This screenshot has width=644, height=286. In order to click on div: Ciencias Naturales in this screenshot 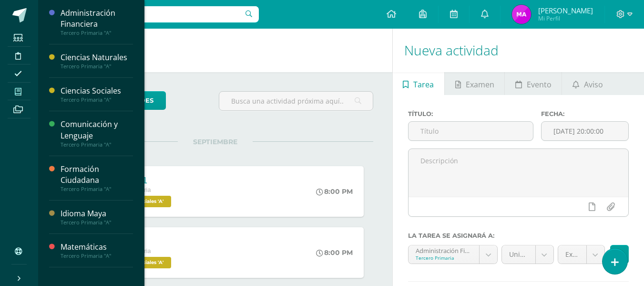, I will do `click(97, 57)`.